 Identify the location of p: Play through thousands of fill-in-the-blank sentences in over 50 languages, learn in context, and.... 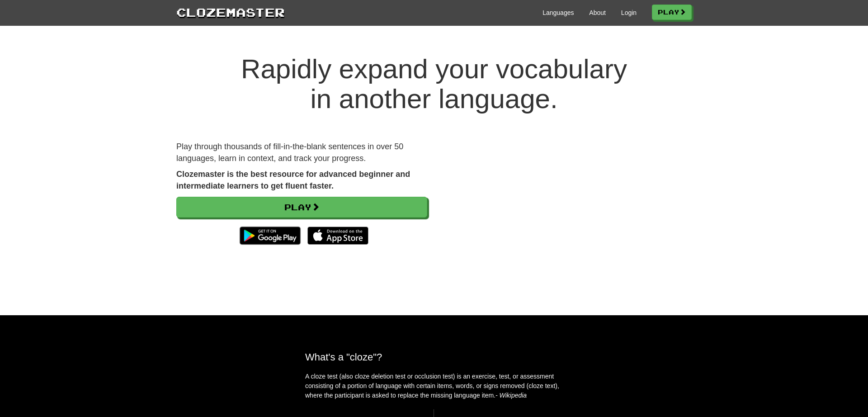
(301, 152).